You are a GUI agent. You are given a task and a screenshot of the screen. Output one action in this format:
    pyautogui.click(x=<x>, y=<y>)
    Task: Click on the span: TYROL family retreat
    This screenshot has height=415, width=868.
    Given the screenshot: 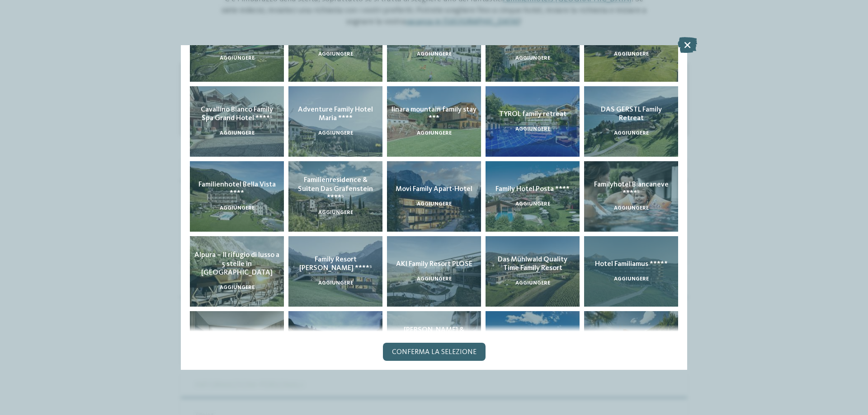 What is the action you would take?
    pyautogui.click(x=533, y=114)
    